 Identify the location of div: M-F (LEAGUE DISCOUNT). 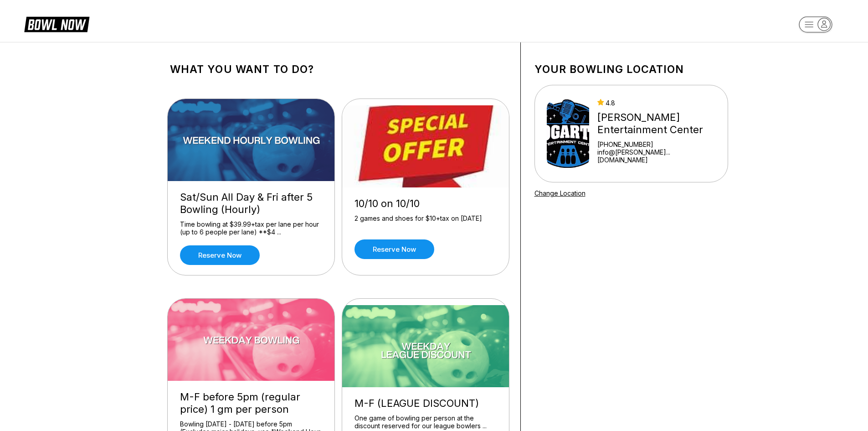
(426, 403).